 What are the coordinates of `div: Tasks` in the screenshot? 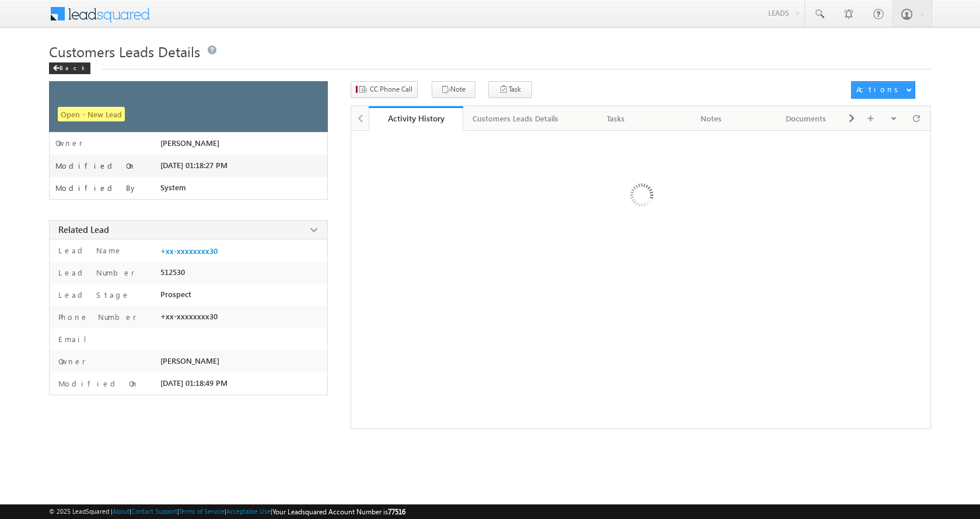 It's located at (616, 118).